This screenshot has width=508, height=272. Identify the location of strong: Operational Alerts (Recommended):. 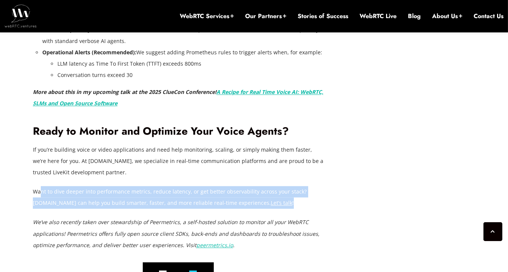
(89, 52).